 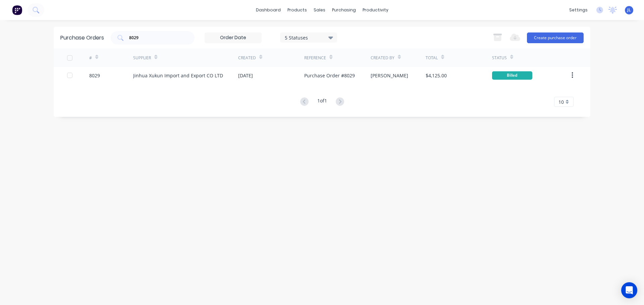 I want to click on div: 1 of 1, so click(x=322, y=102).